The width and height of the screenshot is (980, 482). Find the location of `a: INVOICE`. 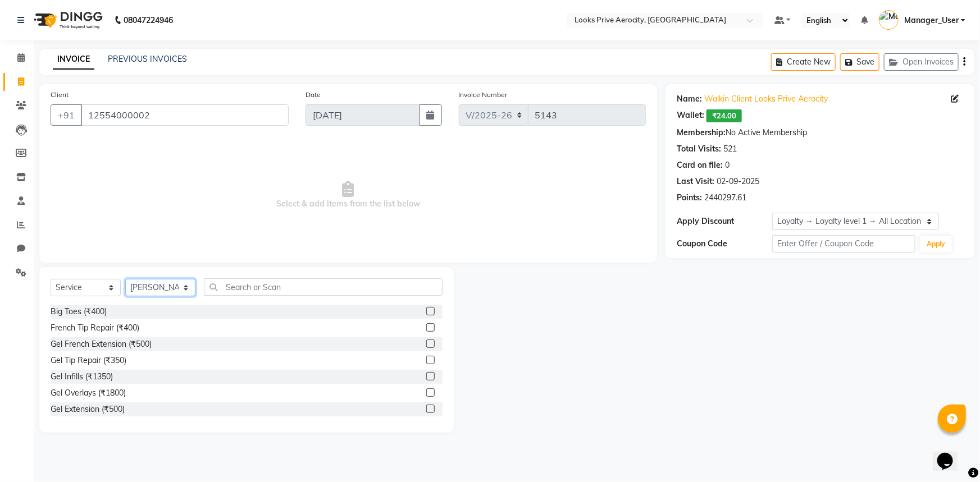

a: INVOICE is located at coordinates (74, 60).